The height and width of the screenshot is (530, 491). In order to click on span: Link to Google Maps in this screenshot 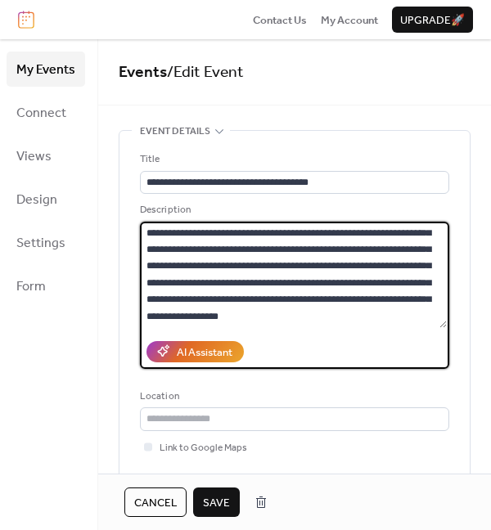, I will do `click(203, 449)`.